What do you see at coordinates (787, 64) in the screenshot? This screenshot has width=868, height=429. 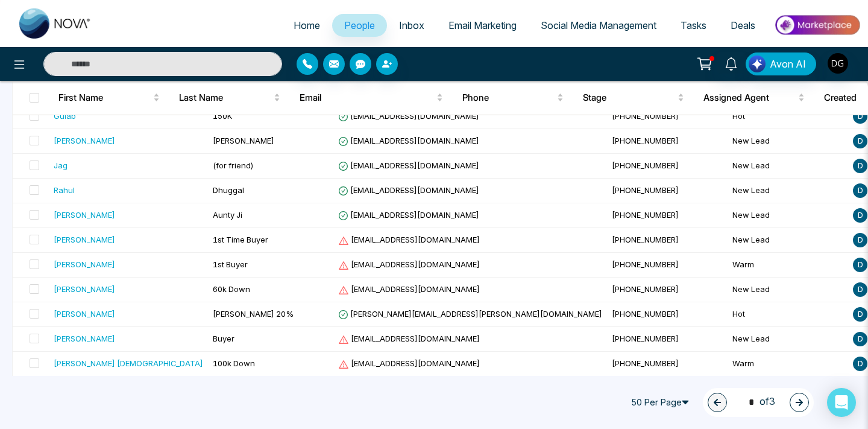 I see `span: Avon AI` at bounding box center [787, 64].